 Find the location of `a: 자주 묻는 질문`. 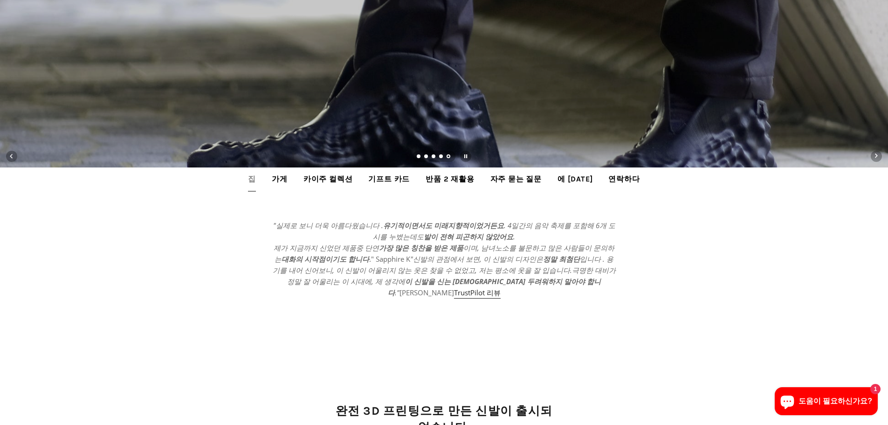

a: 자주 묻는 질문 is located at coordinates (516, 179).